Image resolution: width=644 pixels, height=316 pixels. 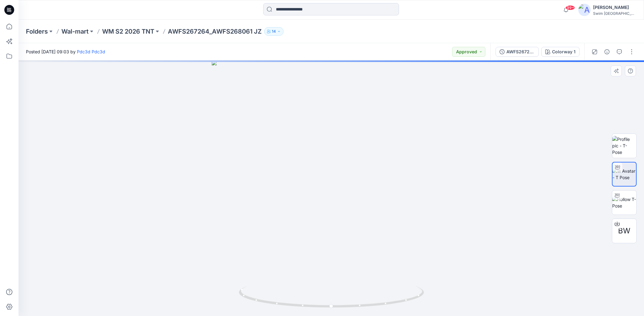 What do you see at coordinates (128, 31) in the screenshot?
I see `a: WM S2 2026 TNT` at bounding box center [128, 31].